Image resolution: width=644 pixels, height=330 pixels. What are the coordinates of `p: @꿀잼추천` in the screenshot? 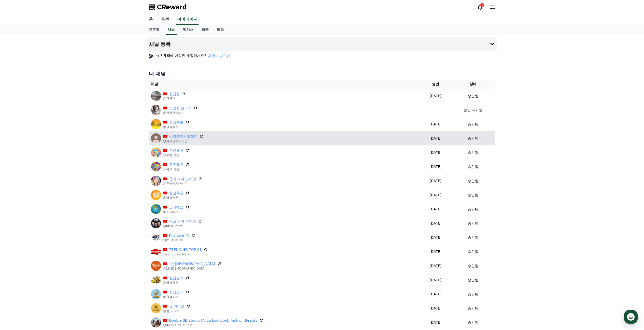 It's located at (176, 198).